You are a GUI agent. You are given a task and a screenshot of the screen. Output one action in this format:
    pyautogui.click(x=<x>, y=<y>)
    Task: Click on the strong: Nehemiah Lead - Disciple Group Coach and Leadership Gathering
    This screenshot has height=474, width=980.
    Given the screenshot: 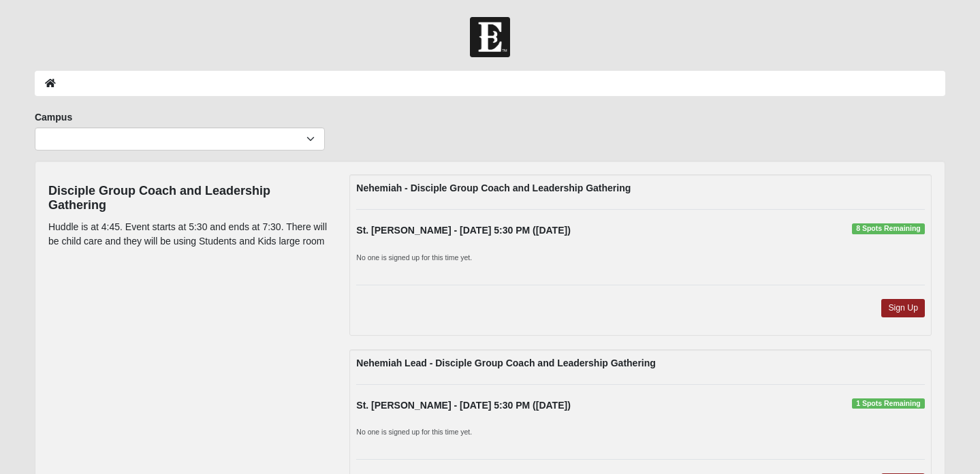 What is the action you would take?
    pyautogui.click(x=506, y=363)
    